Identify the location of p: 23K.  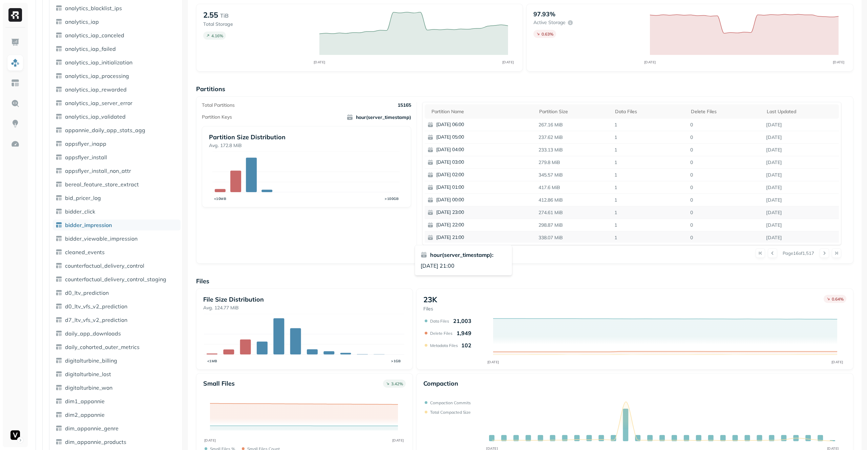
(430, 299).